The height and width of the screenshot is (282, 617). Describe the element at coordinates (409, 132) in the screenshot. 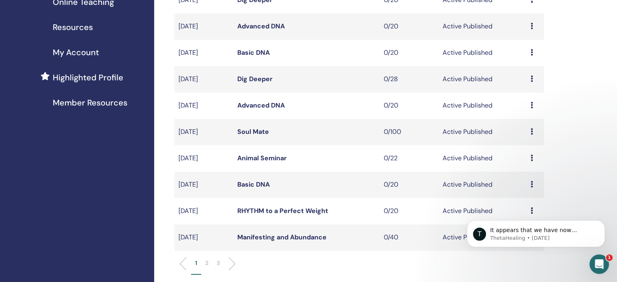

I see `td: 0/100` at that location.